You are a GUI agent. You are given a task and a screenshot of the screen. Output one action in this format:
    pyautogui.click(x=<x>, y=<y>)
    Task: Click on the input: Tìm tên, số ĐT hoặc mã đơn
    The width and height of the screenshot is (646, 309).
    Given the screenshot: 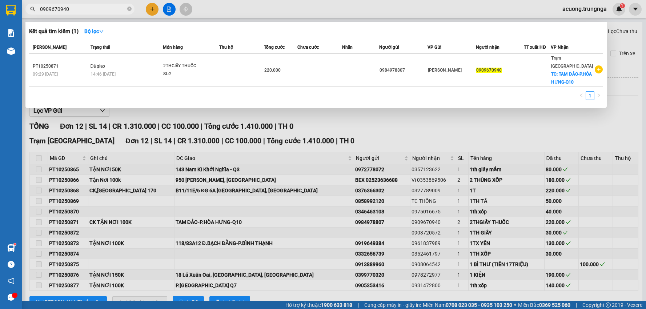 What is the action you would take?
    pyautogui.click(x=83, y=9)
    